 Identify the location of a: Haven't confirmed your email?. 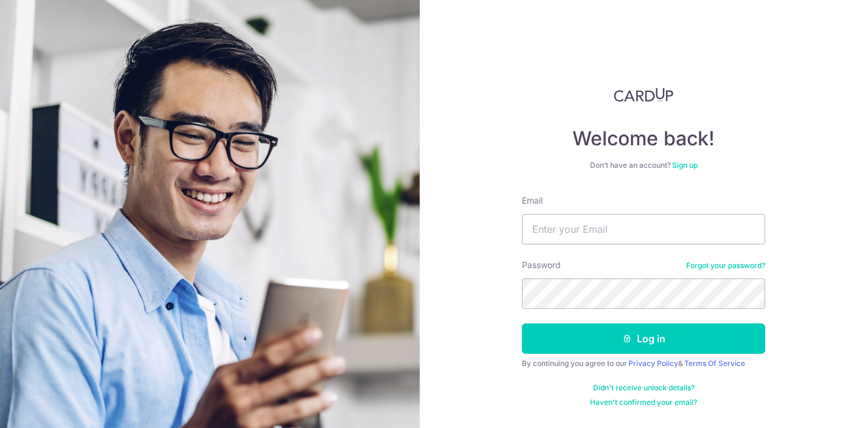
(644, 402).